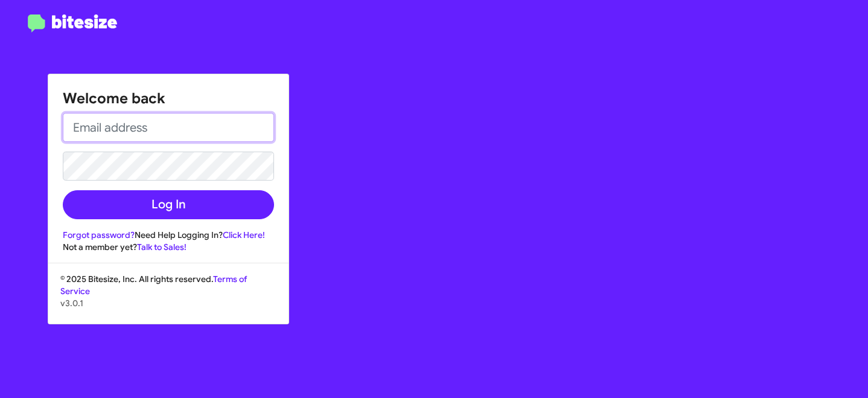  I want to click on a: Click Here!, so click(244, 235).